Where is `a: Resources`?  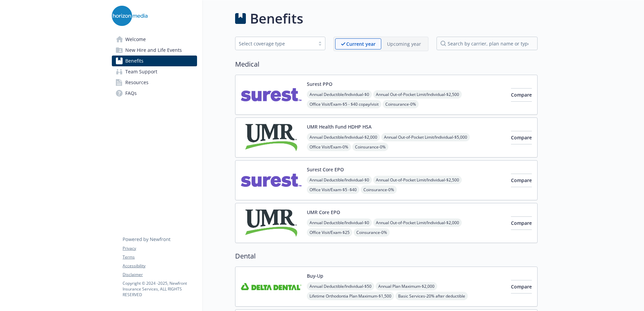
a: Resources is located at coordinates (154, 83).